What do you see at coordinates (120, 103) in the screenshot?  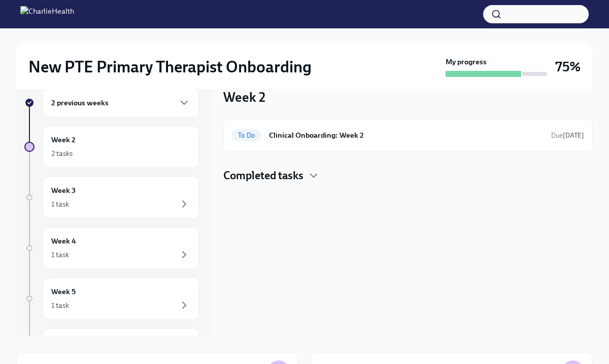 I see `div: 2 previous weeks` at bounding box center [120, 103].